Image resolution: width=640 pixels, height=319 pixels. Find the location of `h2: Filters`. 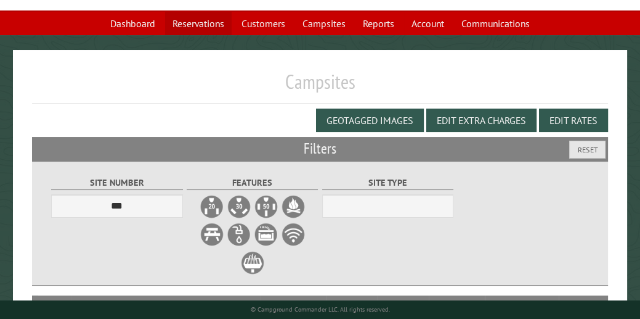

h2: Filters is located at coordinates (320, 149).